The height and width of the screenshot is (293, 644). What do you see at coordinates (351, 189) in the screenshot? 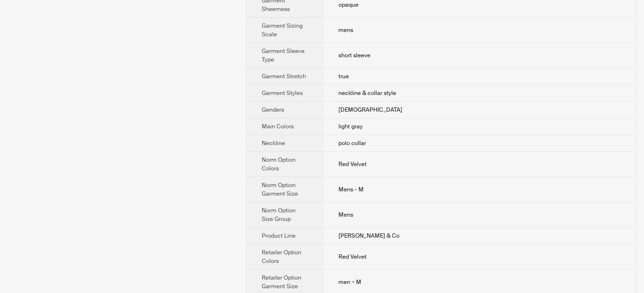
I see `span: Mens - M` at bounding box center [351, 189].